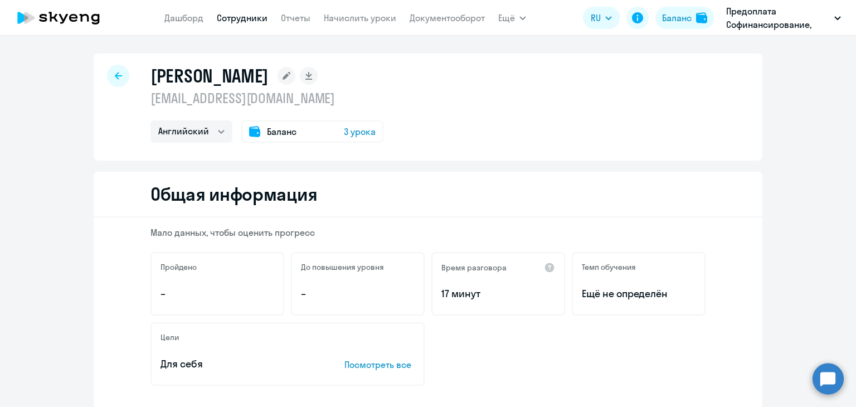  Describe the element at coordinates (242, 18) in the screenshot. I see `a: Сотрудники` at that location.